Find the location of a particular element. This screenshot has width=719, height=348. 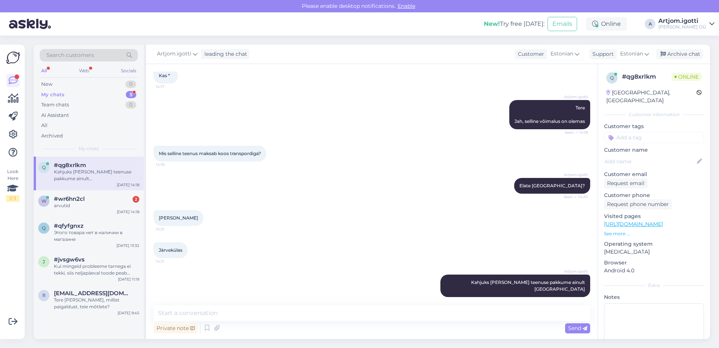

span: My chats is located at coordinates (89, 149).